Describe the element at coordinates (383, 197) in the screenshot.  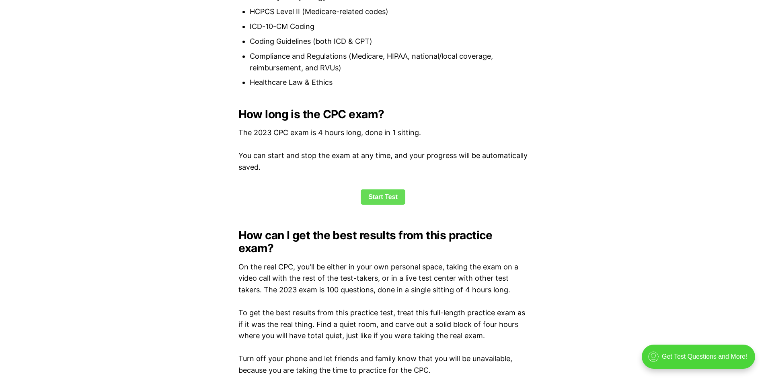
I see `a: Start Test` at that location.